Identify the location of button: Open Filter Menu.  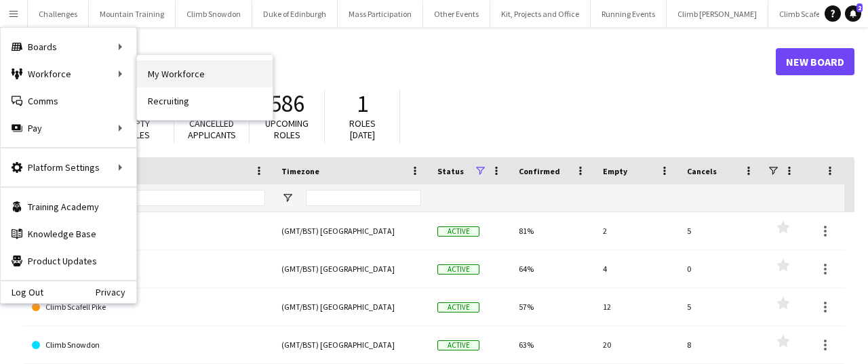
(287, 198).